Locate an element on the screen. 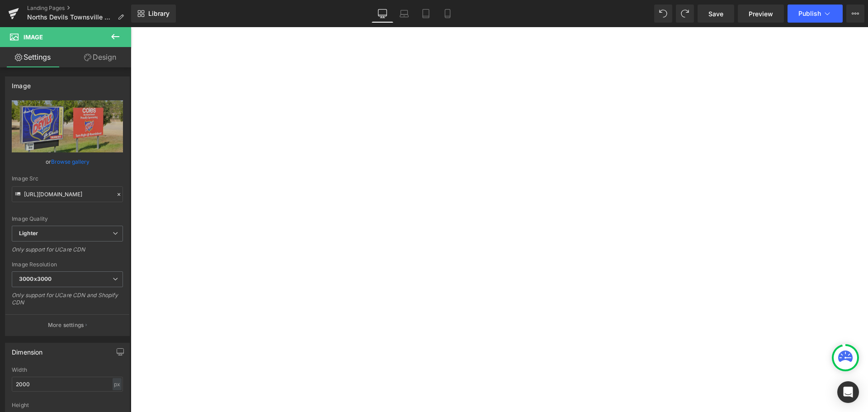 This screenshot has width=868, height=412. span: Save is located at coordinates (715, 14).